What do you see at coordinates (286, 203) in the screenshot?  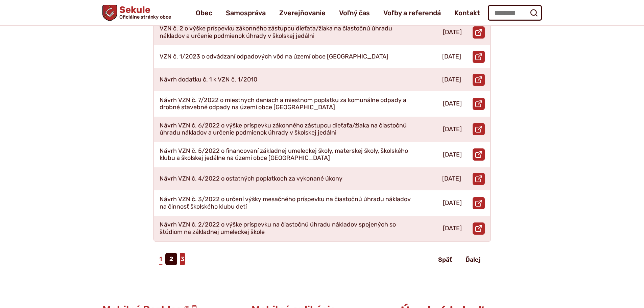 I see `p: Návrh VZN č. 3/2022 o určení výšky mesačného príspevku na čiastočnú úhradu nákladov na činnosť šk...` at bounding box center [286, 203].